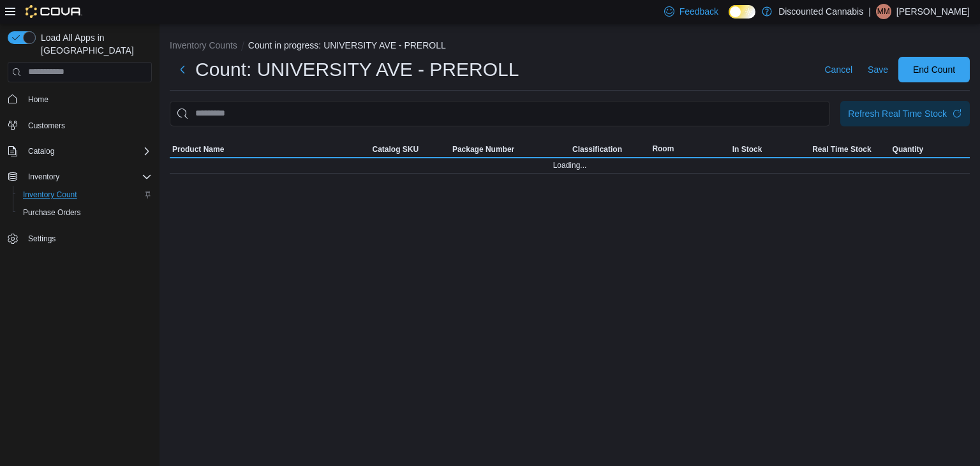 The image size is (980, 466). What do you see at coordinates (878, 70) in the screenshot?
I see `button: Save` at bounding box center [878, 70].